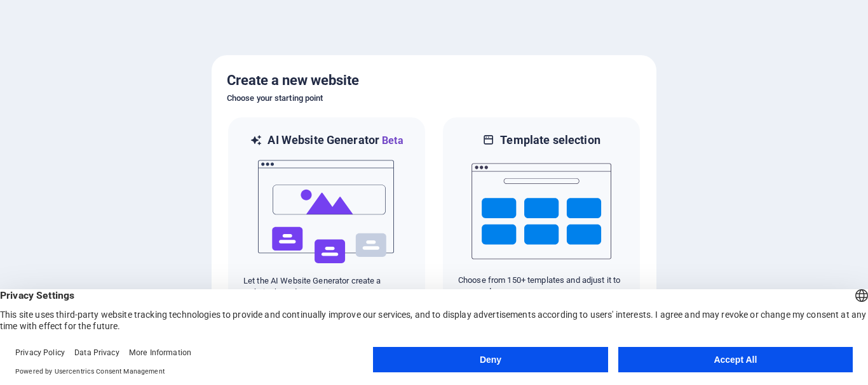 The width and height of the screenshot is (868, 385). I want to click on h6: Template selection, so click(550, 141).